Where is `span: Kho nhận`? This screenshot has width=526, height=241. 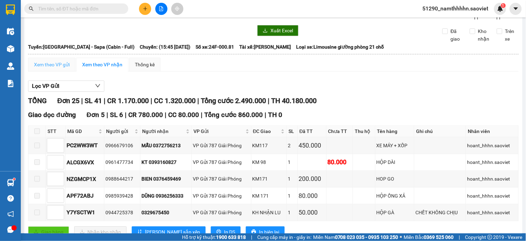 span: Kho nhận is located at coordinates (484, 35).